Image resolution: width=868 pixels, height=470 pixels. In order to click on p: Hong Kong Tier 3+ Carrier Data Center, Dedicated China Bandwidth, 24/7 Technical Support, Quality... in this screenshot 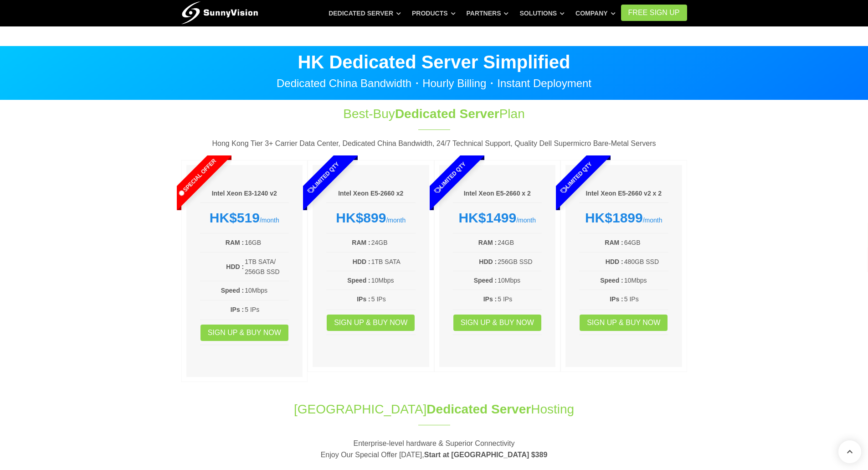, I will do `click(434, 144)`.